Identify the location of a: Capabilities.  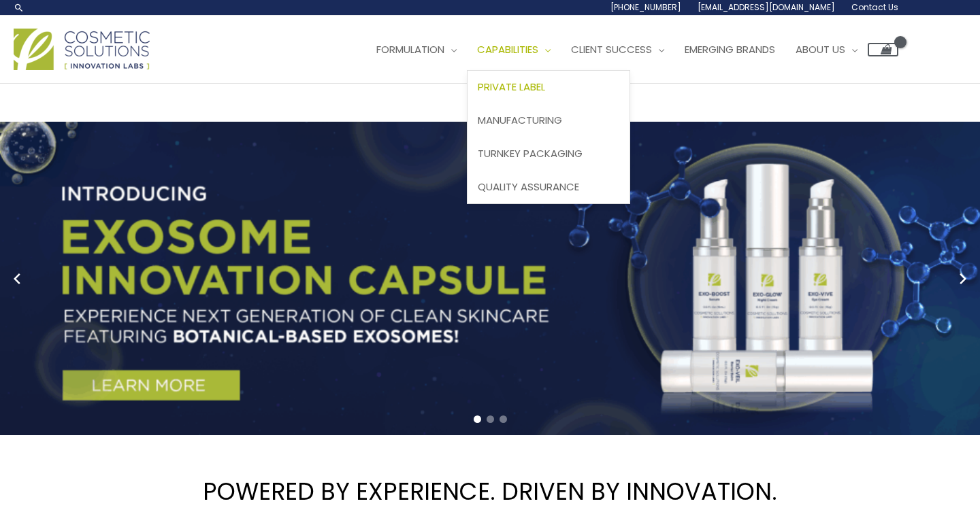
(514, 49).